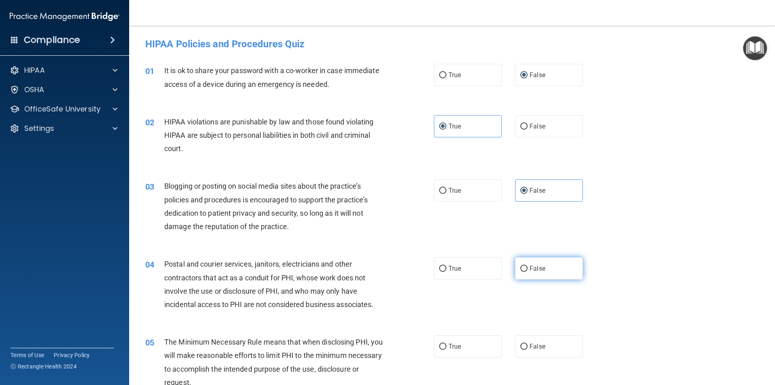  I want to click on span: 02, so click(150, 122).